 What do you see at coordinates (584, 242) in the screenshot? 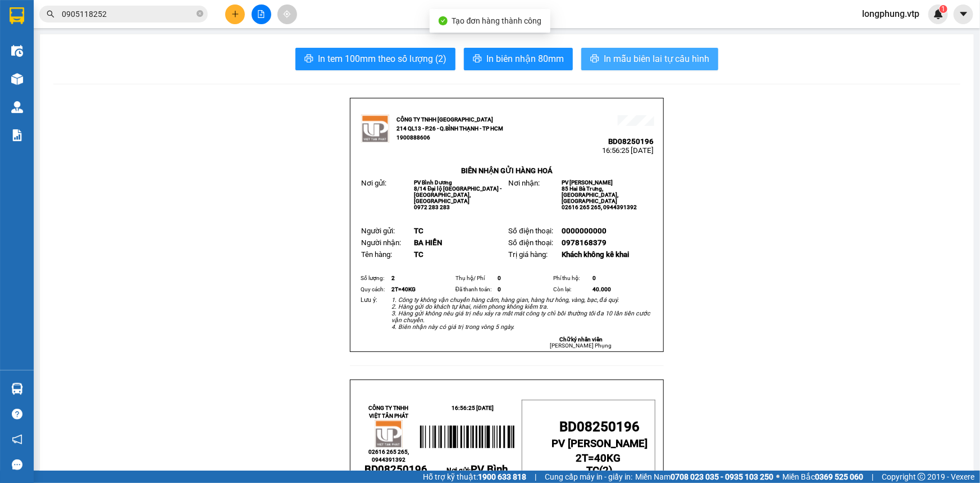
I see `span: 0978168379` at bounding box center [584, 242].